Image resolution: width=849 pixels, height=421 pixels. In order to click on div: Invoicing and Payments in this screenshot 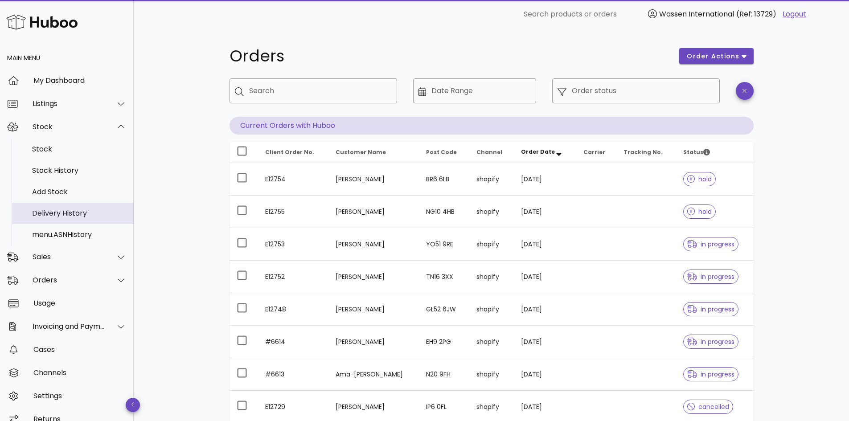, I will do `click(69, 326)`.